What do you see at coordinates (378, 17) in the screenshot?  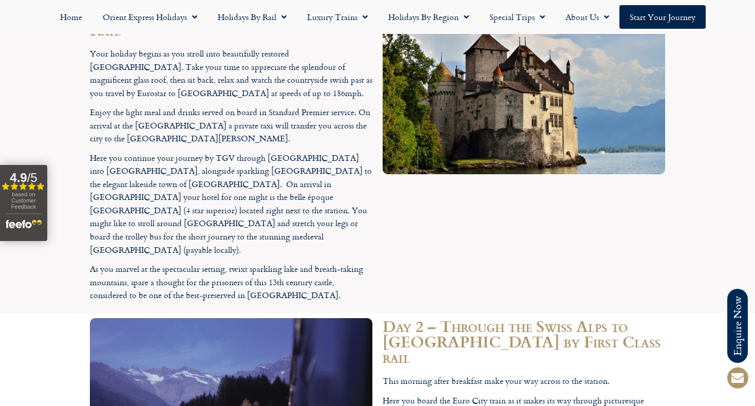 I see `nav: Menu` at bounding box center [378, 17].